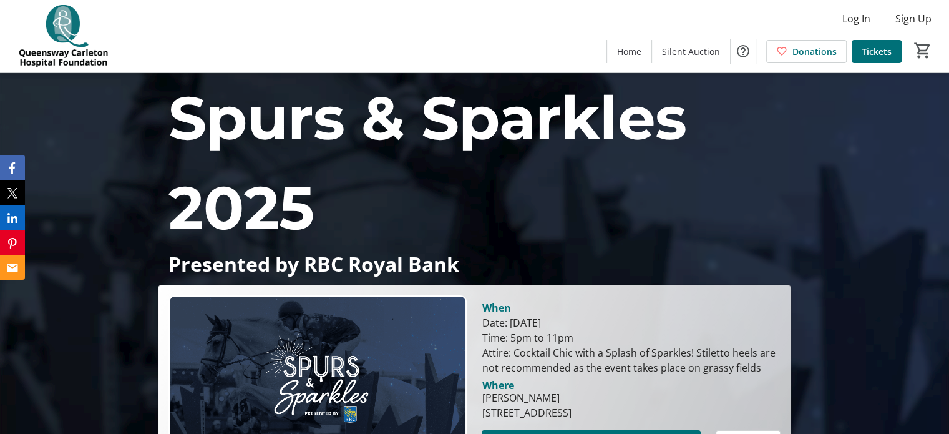  Describe the element at coordinates (877, 51) in the screenshot. I see `a: Tickets` at that location.